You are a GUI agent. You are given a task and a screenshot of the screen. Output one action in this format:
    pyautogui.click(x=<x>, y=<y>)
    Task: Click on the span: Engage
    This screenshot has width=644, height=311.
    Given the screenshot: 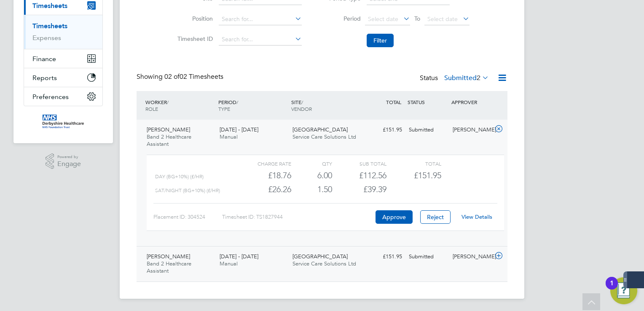 What is the action you would take?
    pyautogui.click(x=69, y=164)
    